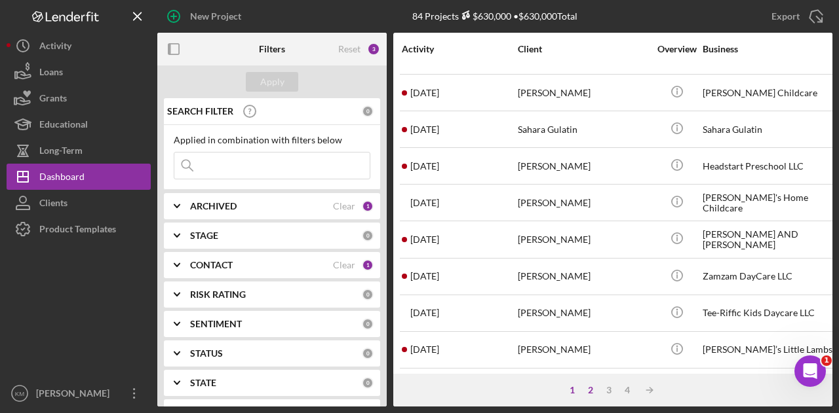 This screenshot has height=413, width=839. What do you see at coordinates (425, 203) in the screenshot?
I see `time: 2025-07-16 21:32` at bounding box center [425, 203].